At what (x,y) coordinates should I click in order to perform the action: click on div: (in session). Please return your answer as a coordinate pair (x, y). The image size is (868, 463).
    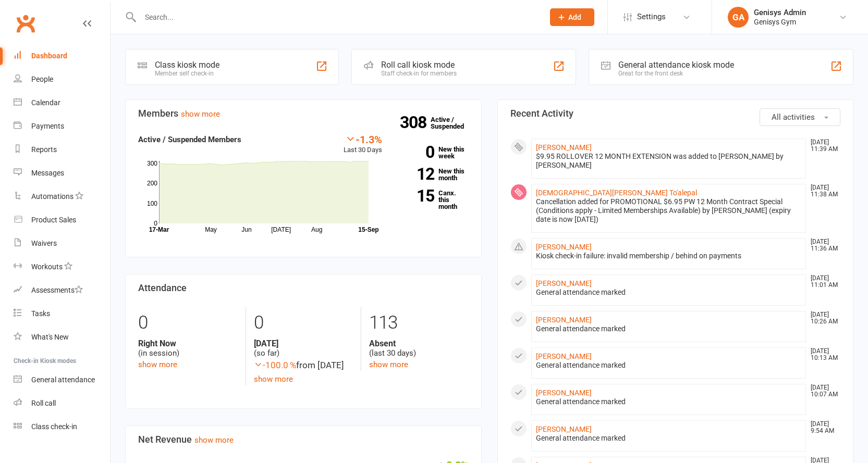
    Looking at the image, I should click on (188, 349).